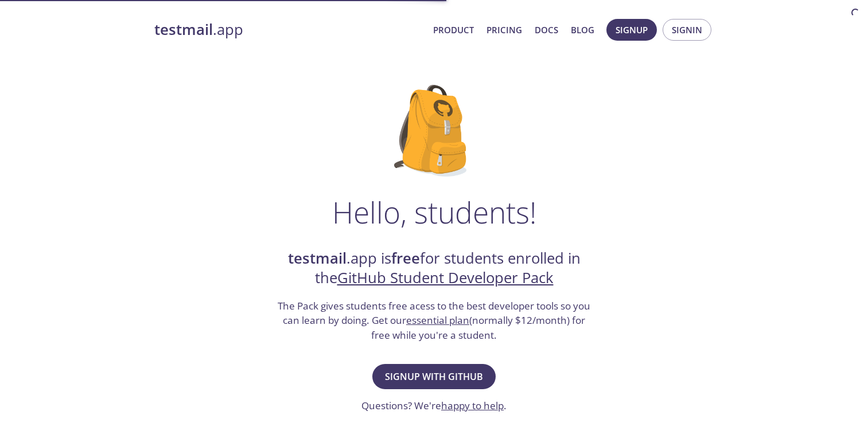 The width and height of the screenshot is (868, 423). I want to click on h3: The Pack gives students free acess to the best developer tools so you can learn by doing. Get our..., so click(434, 320).